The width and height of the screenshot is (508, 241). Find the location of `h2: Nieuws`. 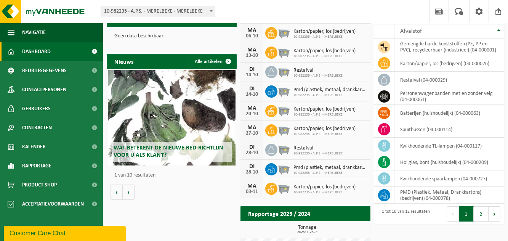

h2: Nieuws is located at coordinates (124, 61).